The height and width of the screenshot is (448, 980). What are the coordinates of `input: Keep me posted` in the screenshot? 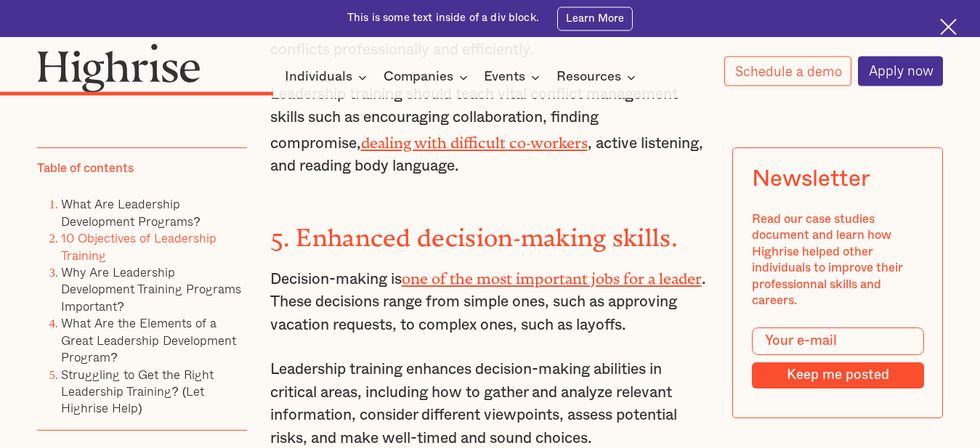 It's located at (837, 374).